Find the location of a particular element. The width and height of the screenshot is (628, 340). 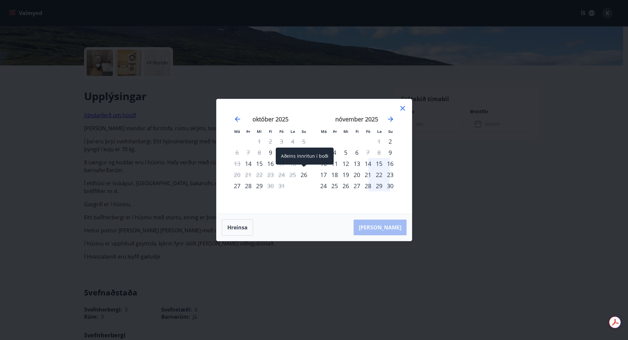

td: miðvikudagur, 15. október 2025 is located at coordinates (260, 164).